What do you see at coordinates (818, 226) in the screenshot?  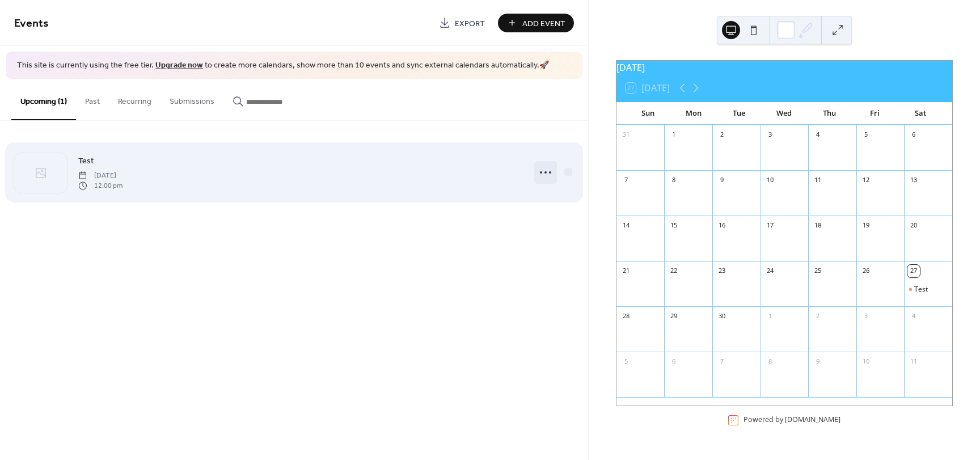 I see `div: 18` at bounding box center [818, 226].